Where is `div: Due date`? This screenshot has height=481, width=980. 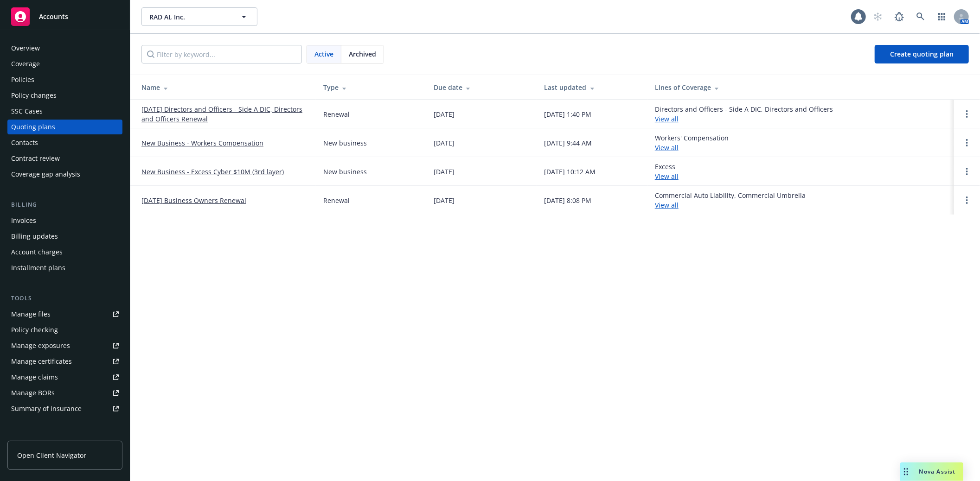 div: Due date is located at coordinates (481, 87).